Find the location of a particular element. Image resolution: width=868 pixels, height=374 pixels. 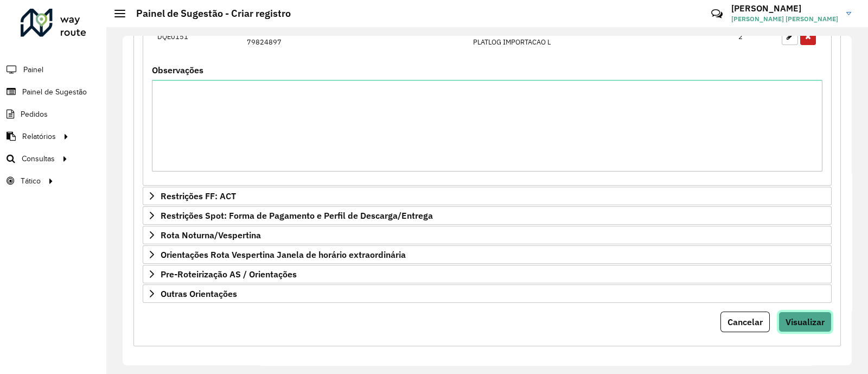

h2: Painel de Sugestão - Criar registro is located at coordinates (207, 14).